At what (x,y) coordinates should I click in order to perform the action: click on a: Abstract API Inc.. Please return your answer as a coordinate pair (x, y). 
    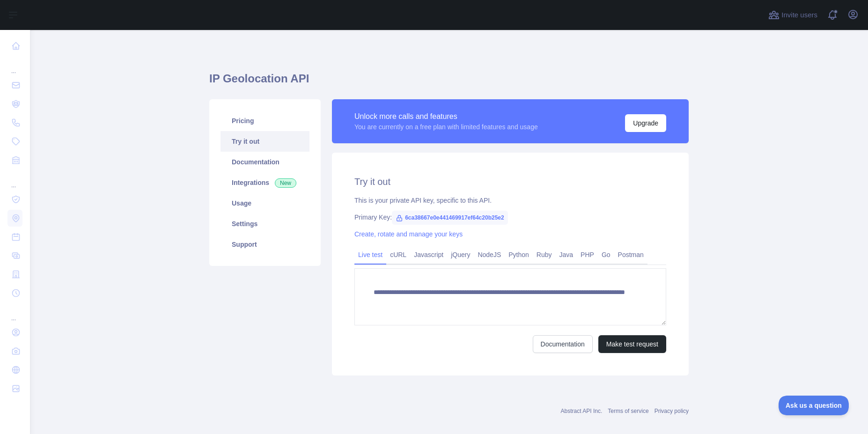
    Looking at the image, I should click on (581, 411).